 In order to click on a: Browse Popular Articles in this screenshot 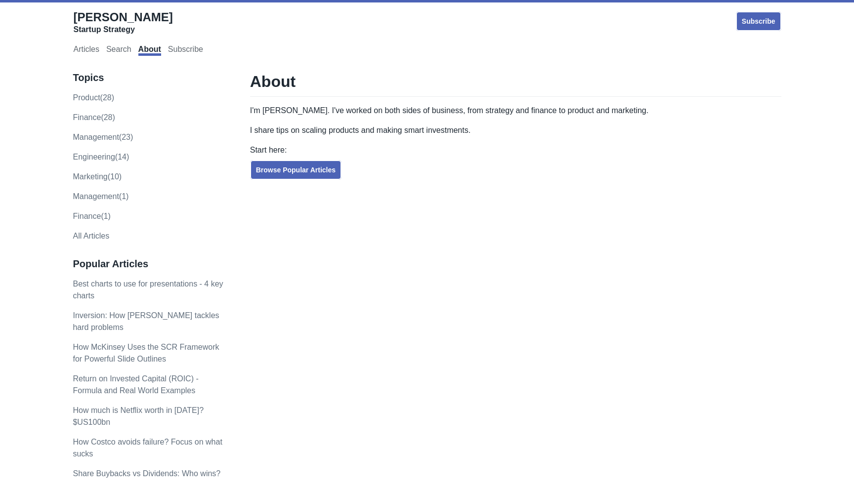, I will do `click(296, 170)`.